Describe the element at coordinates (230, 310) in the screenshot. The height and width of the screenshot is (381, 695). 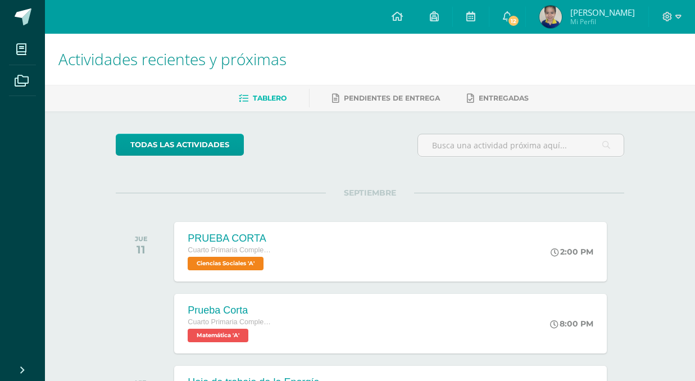
I see `div: Prueba Corta` at that location.